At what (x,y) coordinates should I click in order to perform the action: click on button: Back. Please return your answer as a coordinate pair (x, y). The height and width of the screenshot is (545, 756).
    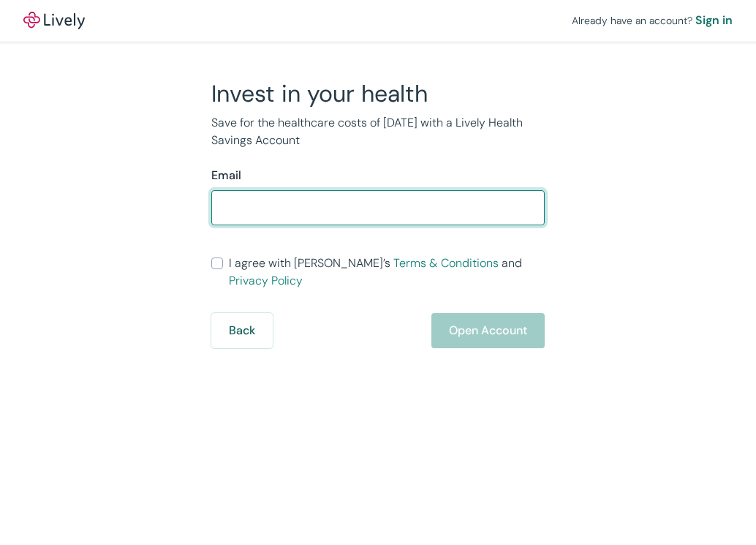
    Looking at the image, I should click on (242, 331).